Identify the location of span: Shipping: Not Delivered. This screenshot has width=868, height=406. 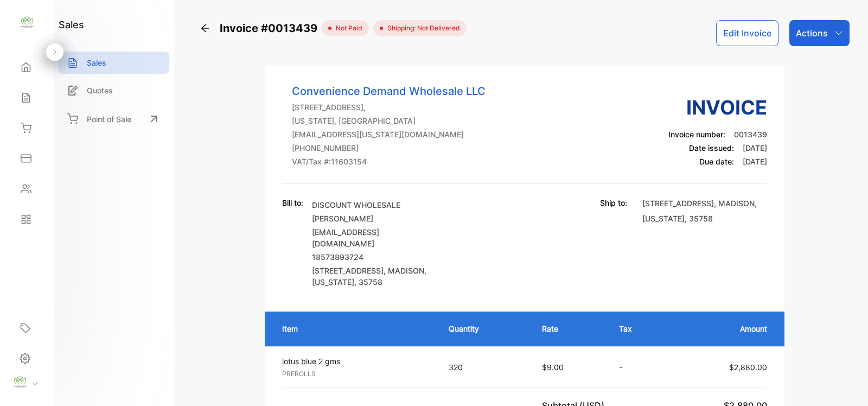
(422, 28).